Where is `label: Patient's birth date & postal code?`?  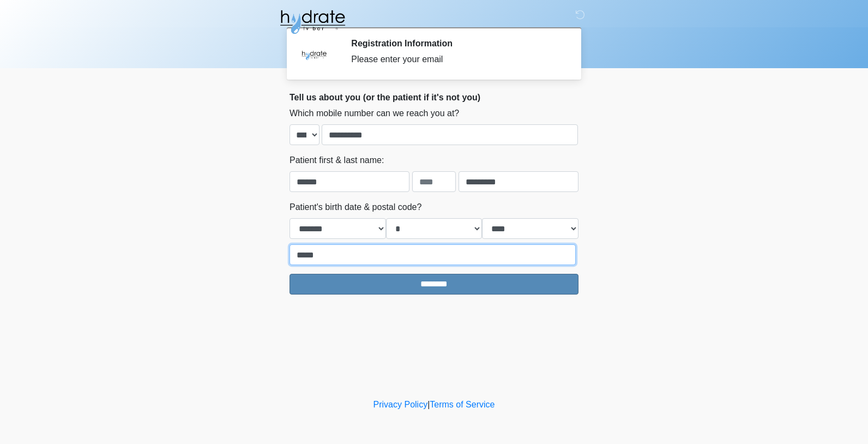
label: Patient's birth date & postal code? is located at coordinates (355, 207).